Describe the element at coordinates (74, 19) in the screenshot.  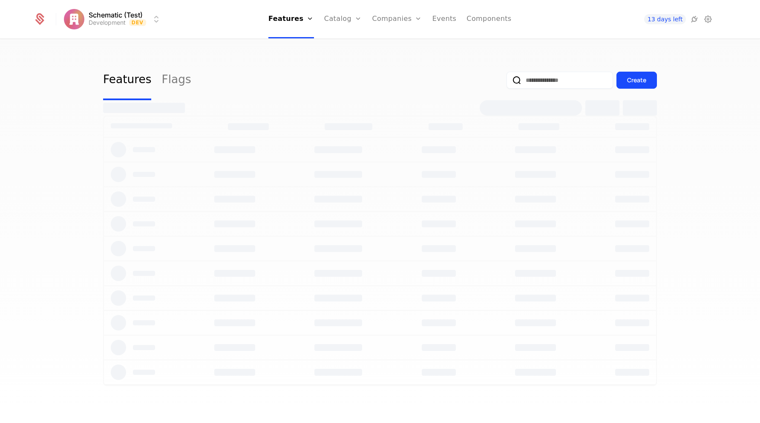
I see `img: Schematic (Test)` at that location.